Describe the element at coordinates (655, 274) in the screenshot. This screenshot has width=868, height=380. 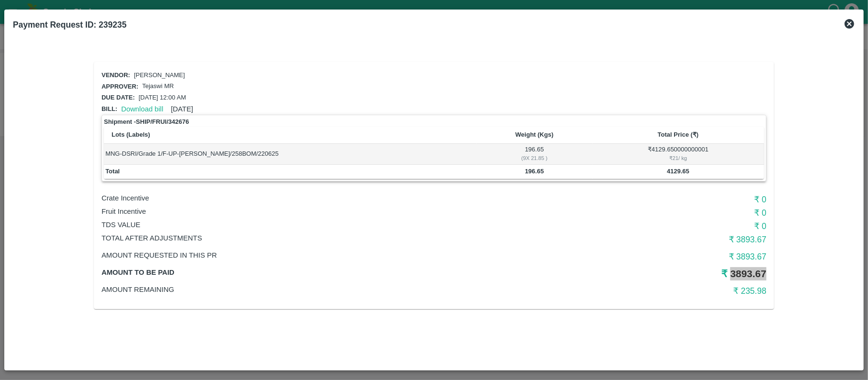
I see `h5: ₹ 3893.67` at that location.